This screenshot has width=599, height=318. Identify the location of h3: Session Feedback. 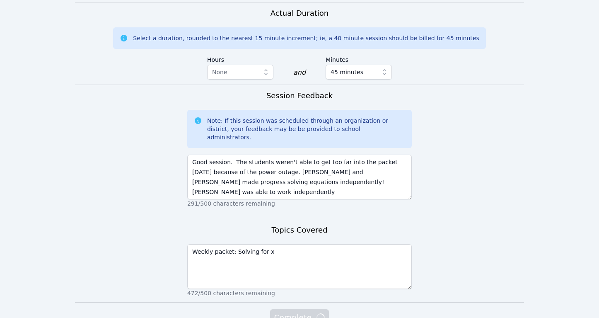
(300, 96).